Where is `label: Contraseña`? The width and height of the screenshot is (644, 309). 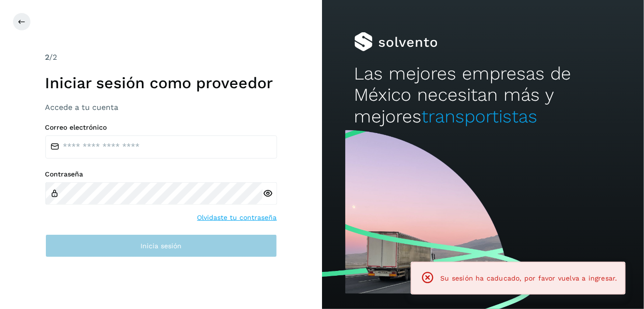 label: Contraseña is located at coordinates (161, 174).